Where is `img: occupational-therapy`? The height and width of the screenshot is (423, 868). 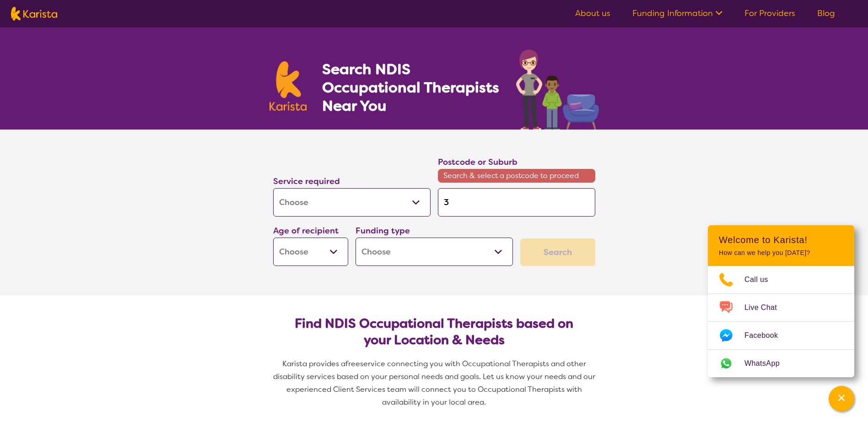 img: occupational-therapy is located at coordinates (557, 89).